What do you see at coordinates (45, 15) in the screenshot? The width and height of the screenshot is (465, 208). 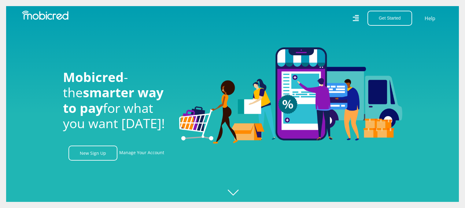 I see `img: Mobicred` at bounding box center [45, 15].